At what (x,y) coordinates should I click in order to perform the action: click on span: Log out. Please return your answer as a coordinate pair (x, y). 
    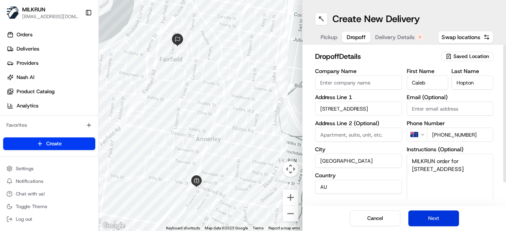
    Looking at the image, I should click on (24, 219).